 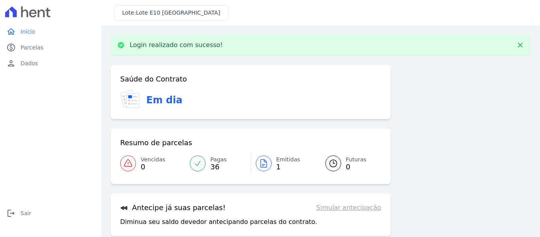 What do you see at coordinates (171, 13) in the screenshot?
I see `h3: Lote:` at bounding box center [171, 13].